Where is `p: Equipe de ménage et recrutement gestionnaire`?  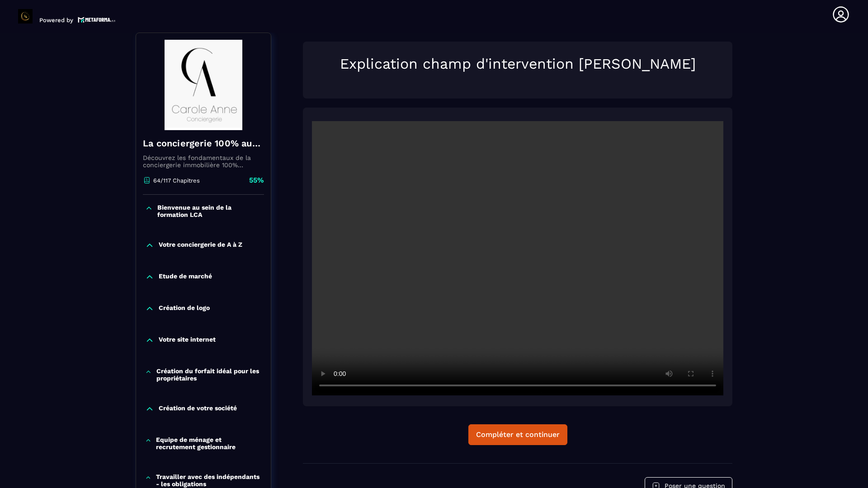 p: Equipe de ménage et recrutement gestionnaire is located at coordinates (209, 443).